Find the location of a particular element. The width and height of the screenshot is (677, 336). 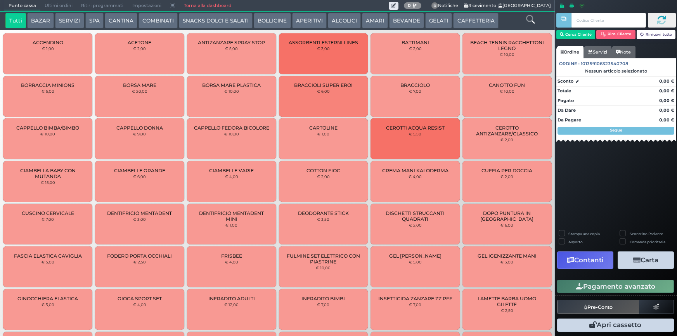

strong: Da Pagare is located at coordinates (569, 120).